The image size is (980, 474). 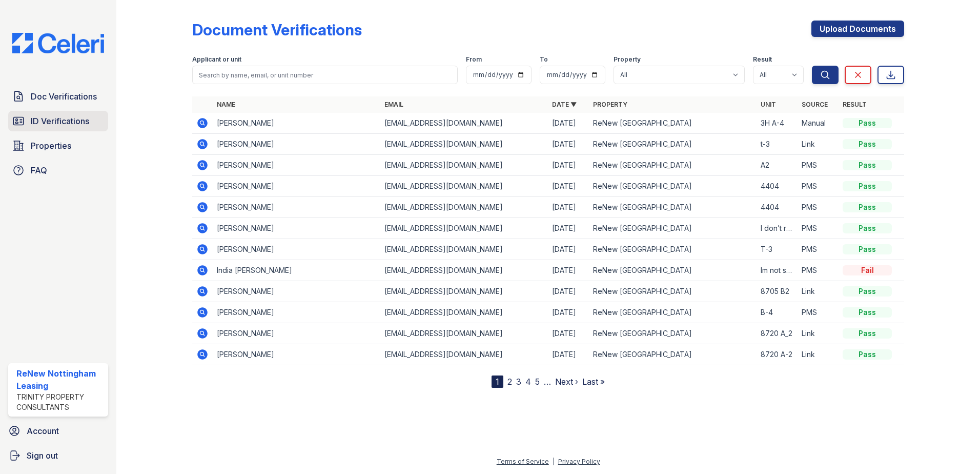 What do you see at coordinates (762, 60) in the screenshot?
I see `label: Result` at bounding box center [762, 60].